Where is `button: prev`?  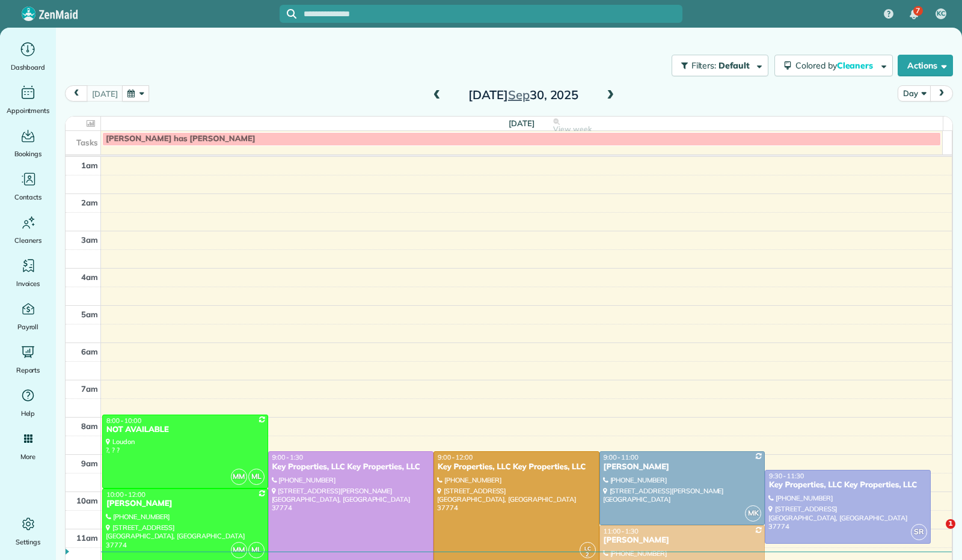 button: prev is located at coordinates (76, 93).